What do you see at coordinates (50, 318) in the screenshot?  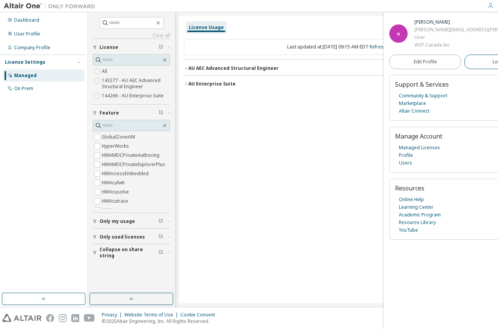 I see `img: facebook.svg` at bounding box center [50, 318].